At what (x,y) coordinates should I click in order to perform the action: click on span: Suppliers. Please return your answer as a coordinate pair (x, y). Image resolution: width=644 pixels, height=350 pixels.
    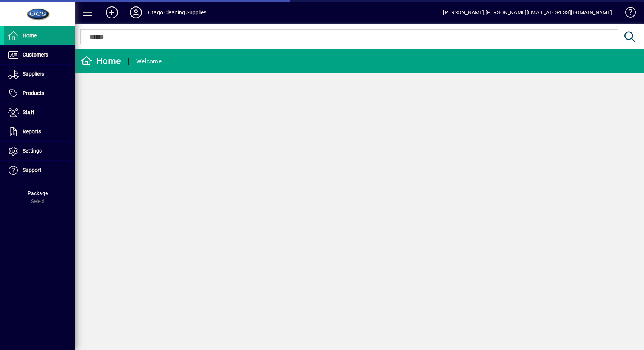
    Looking at the image, I should click on (33, 74).